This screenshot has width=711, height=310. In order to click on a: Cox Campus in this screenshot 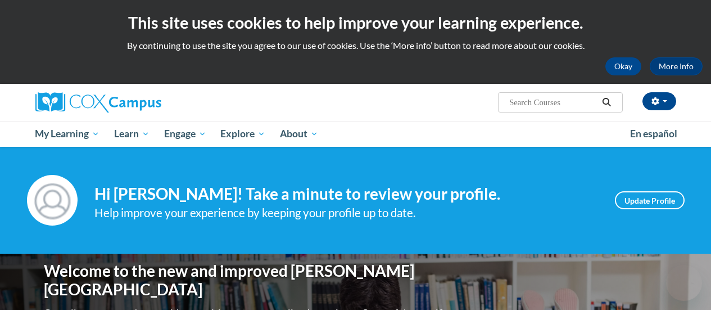, I will do `click(137, 102)`.